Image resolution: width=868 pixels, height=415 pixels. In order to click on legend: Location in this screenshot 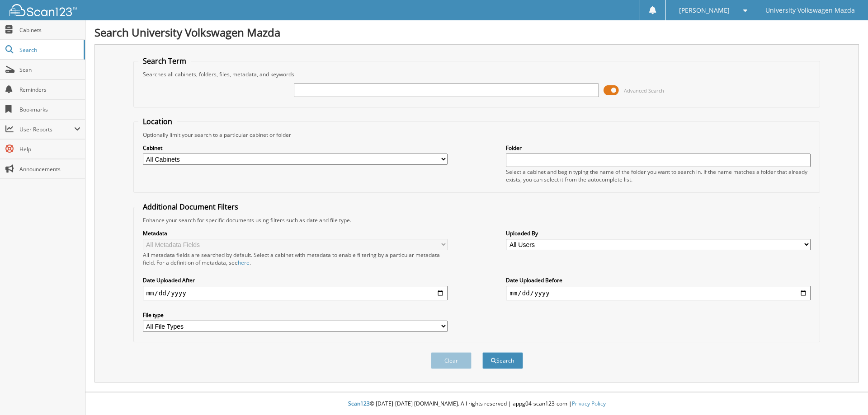, I will do `click(157, 122)`.